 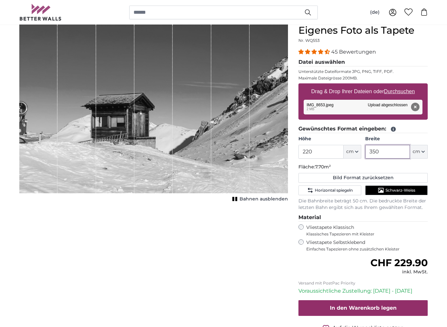 I want to click on label: Höhe, so click(x=329, y=139).